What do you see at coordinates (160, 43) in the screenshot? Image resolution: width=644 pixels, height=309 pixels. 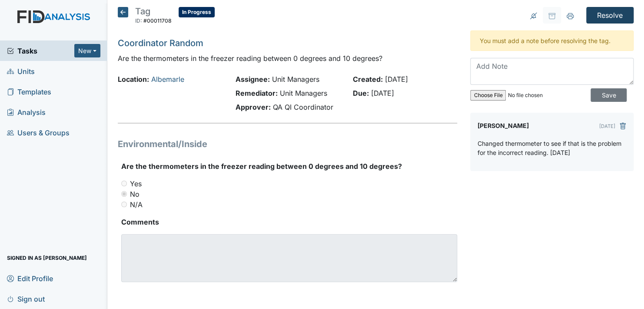 I see `a: Coordinator Random` at bounding box center [160, 43].